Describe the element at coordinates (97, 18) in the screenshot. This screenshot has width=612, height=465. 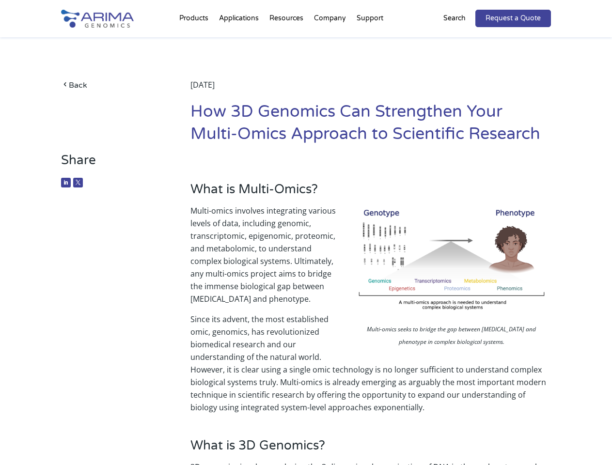
I see `img: Arima-Genomics-logo` at that location.